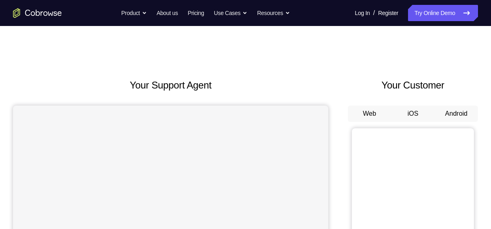 The image size is (491, 229). I want to click on a: Register, so click(388, 13).